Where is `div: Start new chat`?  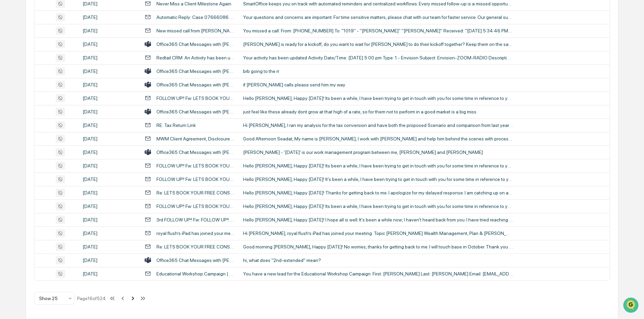 div: Start new chat is located at coordinates (67, 55).